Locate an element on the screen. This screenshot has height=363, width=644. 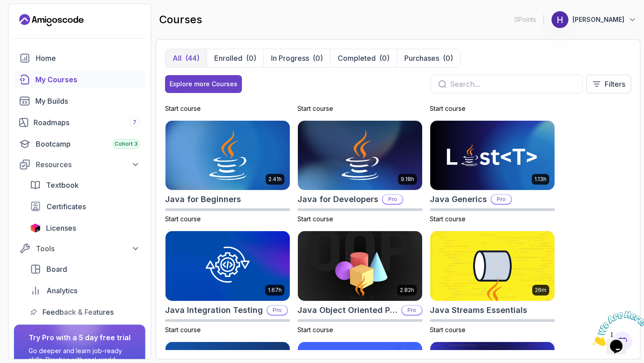
p: 2.41h is located at coordinates (275, 179).